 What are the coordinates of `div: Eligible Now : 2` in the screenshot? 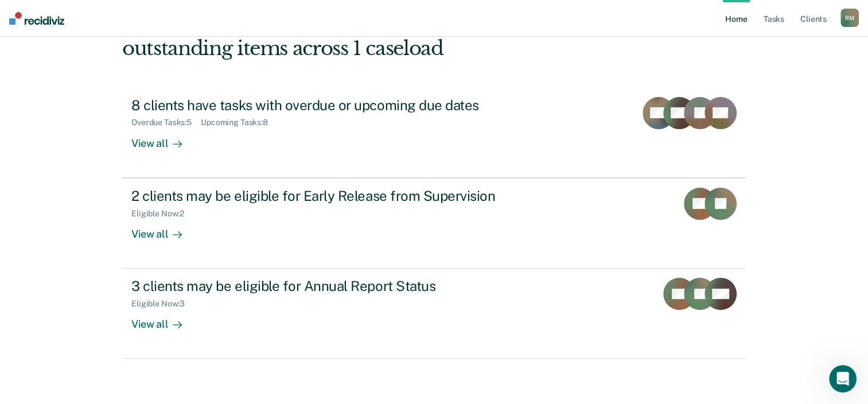 It's located at (162, 214).